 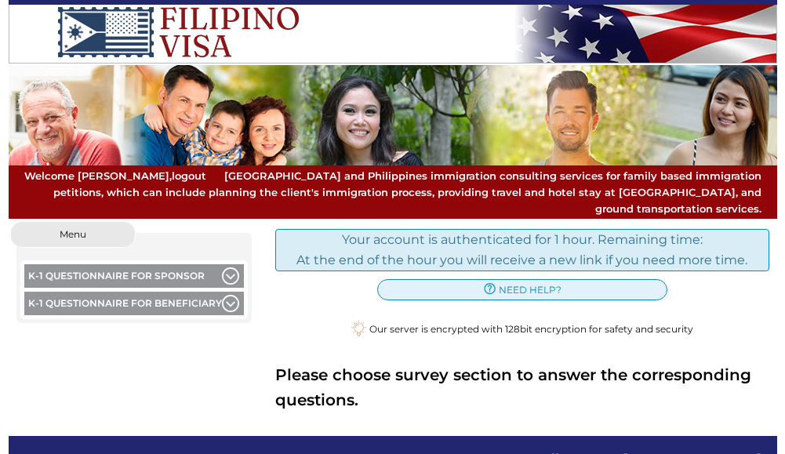 What do you see at coordinates (189, 176) in the screenshot?
I see `a: logout` at bounding box center [189, 176].